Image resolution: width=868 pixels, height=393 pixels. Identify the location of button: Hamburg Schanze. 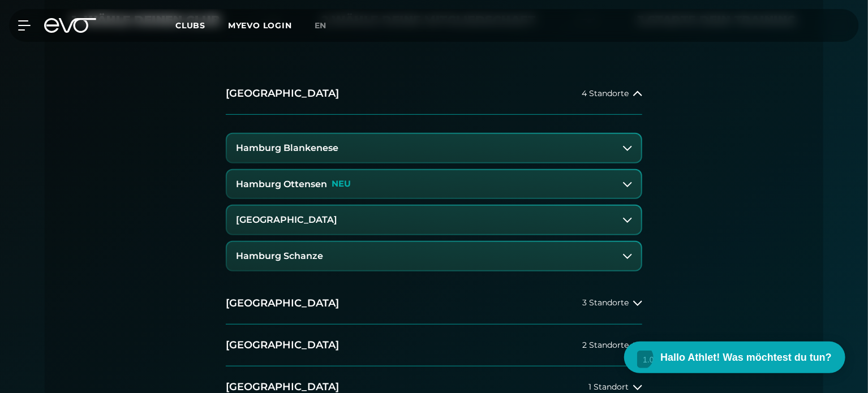
(434, 256).